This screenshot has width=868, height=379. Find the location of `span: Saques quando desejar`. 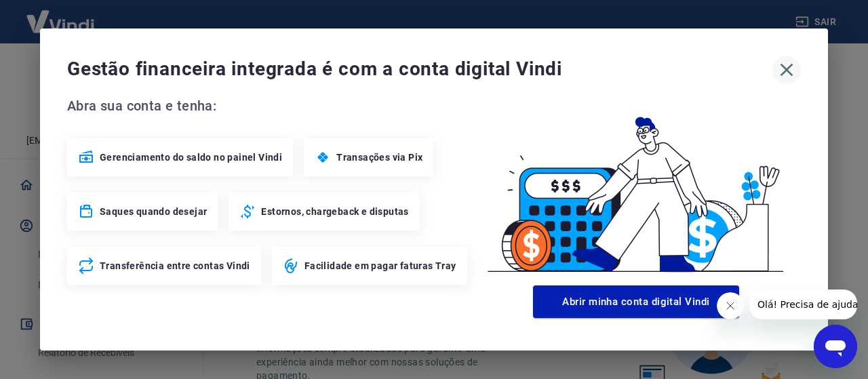

span: Saques quando desejar is located at coordinates (153, 212).